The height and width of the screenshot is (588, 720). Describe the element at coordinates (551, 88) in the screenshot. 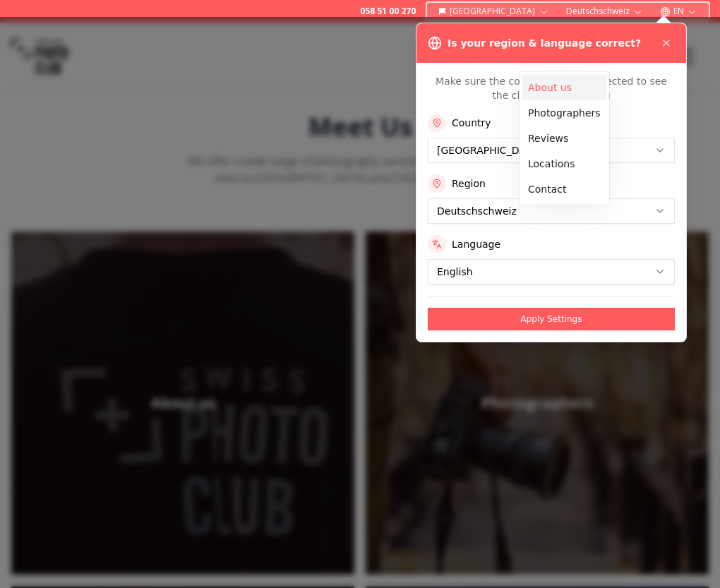

I see `p: Make sure the correct region is selected to see the classes close to you` at that location.